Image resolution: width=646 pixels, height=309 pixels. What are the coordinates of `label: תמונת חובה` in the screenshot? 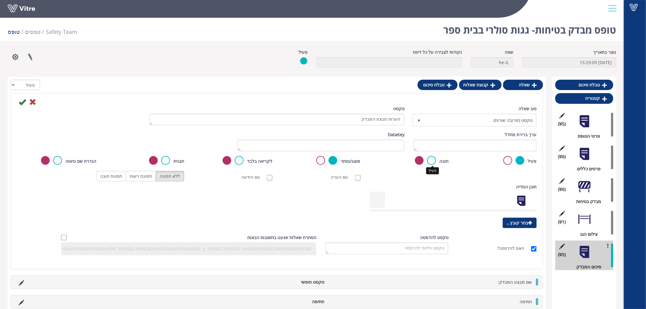 It's located at (111, 176).